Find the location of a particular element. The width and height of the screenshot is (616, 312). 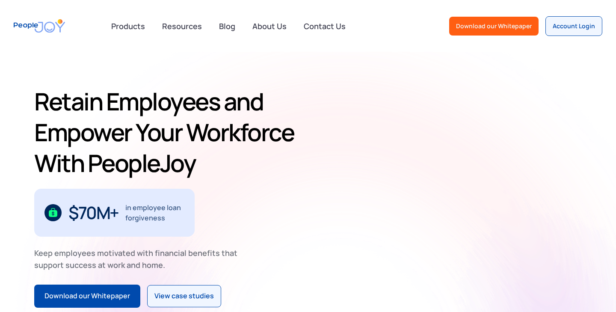

a: Resources is located at coordinates (182, 26).